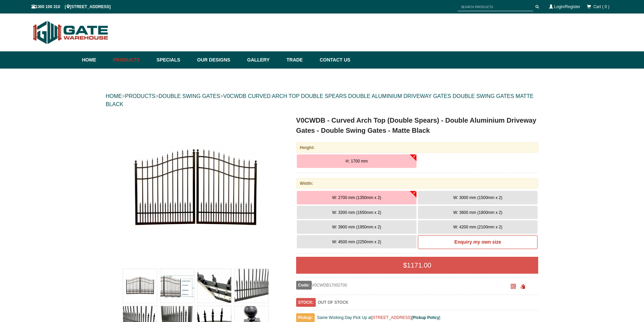 The image size is (644, 322). I want to click on button: W: 2700 mm (1350mm x 2), so click(357, 198).